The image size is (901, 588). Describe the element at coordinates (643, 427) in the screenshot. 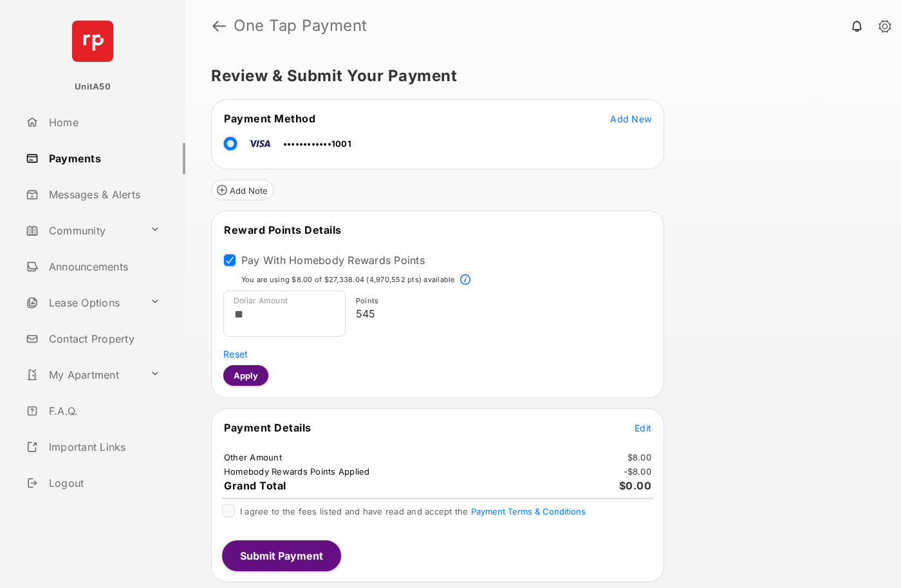

I see `button: Edit` at that location.